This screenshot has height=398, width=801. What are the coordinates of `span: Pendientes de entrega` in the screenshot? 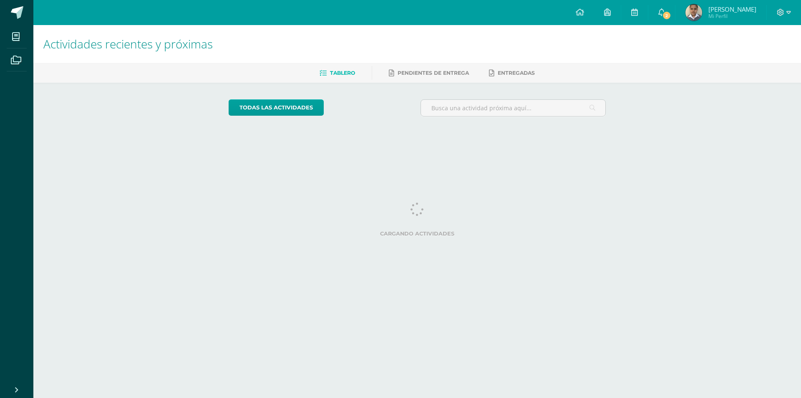 It's located at (433, 73).